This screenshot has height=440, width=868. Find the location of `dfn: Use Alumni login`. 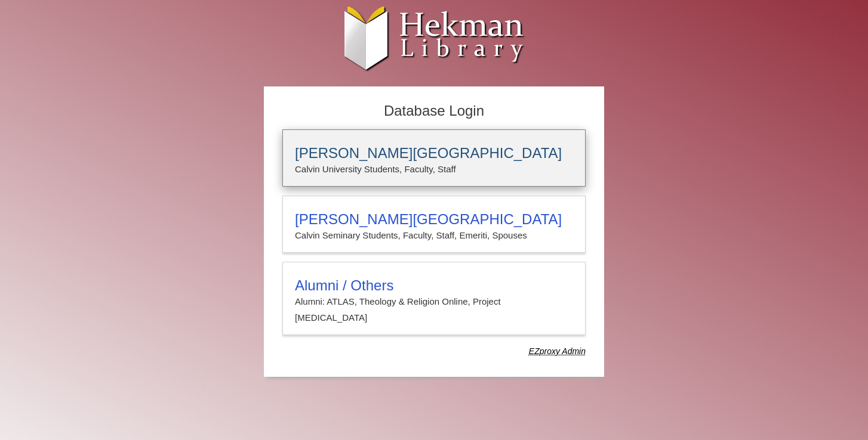

dfn: Use Alumni login is located at coordinates (557, 351).